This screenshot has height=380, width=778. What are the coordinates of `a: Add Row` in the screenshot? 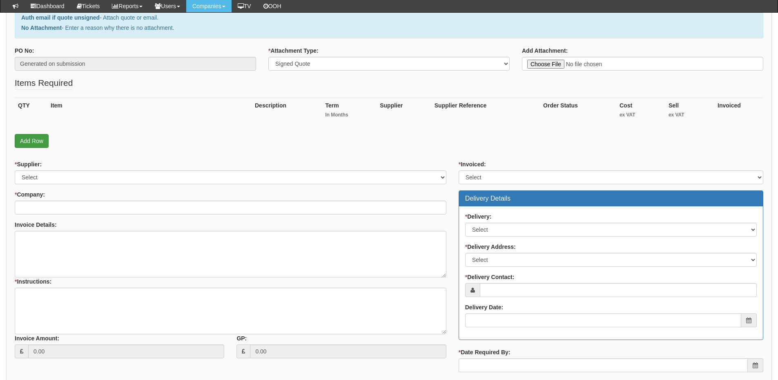 It's located at (31, 141).